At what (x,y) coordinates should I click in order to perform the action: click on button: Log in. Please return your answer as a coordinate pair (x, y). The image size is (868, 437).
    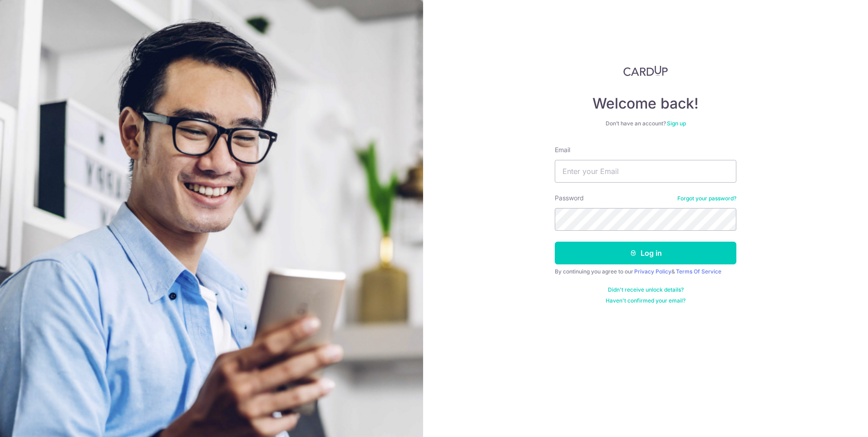
    Looking at the image, I should click on (646, 253).